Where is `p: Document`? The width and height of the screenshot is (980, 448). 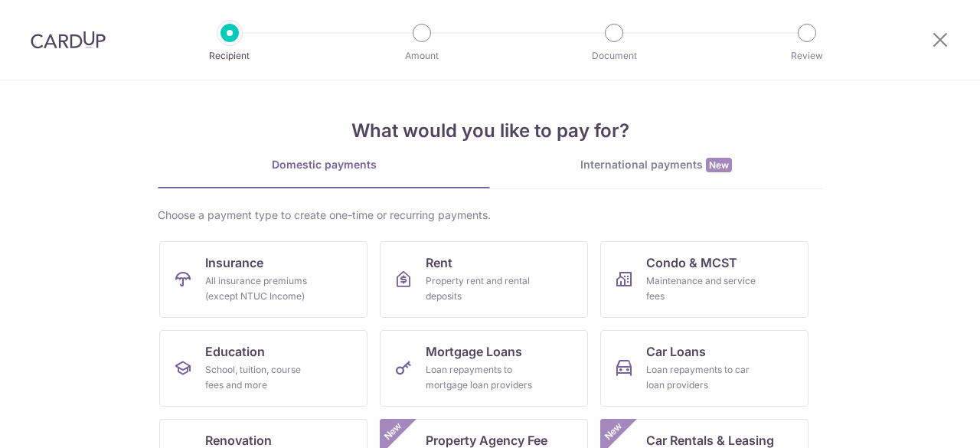
p: Document is located at coordinates (614, 56).